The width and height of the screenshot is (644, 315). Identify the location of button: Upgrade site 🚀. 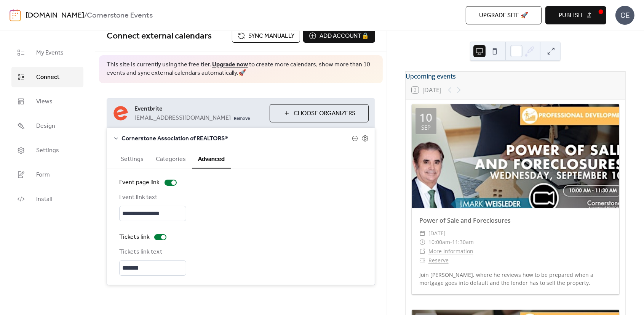
(503, 16).